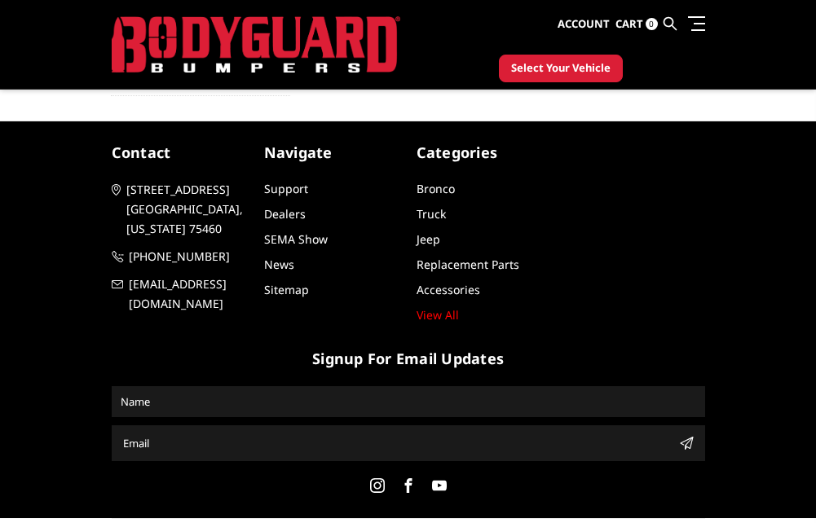 The width and height of the screenshot is (816, 523). What do you see at coordinates (438, 315) in the screenshot?
I see `a: View All` at bounding box center [438, 315].